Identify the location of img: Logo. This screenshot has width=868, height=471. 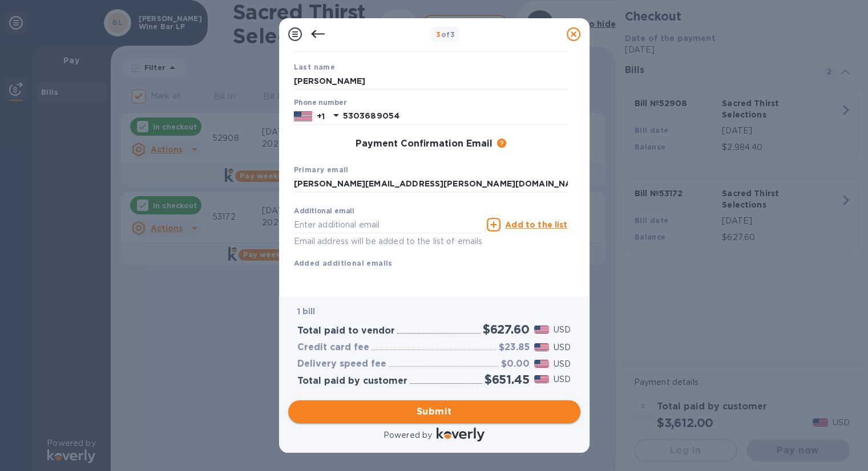
(460, 435).